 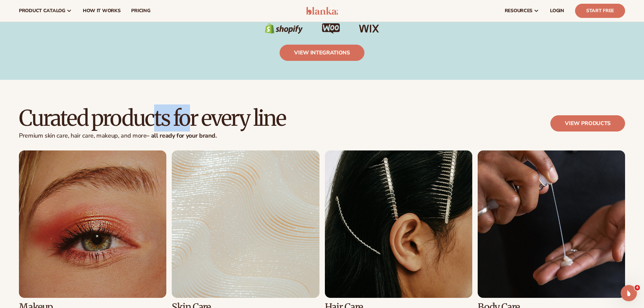 I want to click on a: logo, so click(x=322, y=11).